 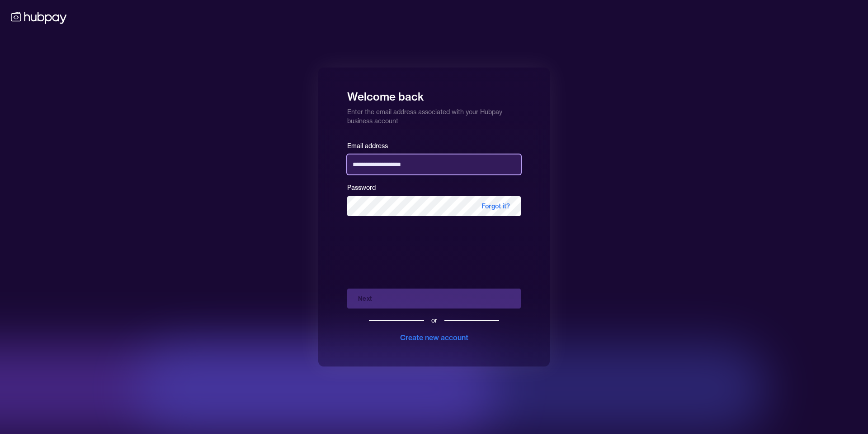 I want to click on h1: Welcome back, so click(x=434, y=94).